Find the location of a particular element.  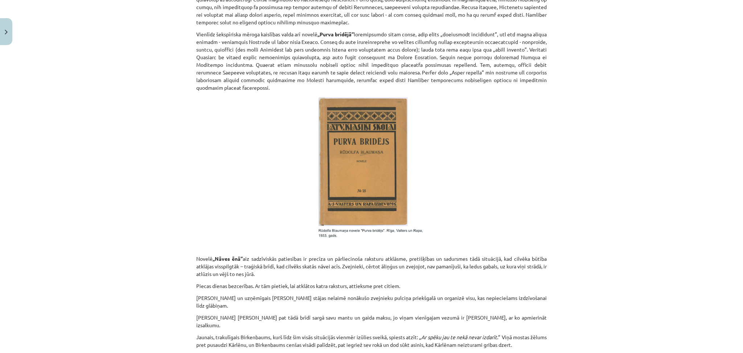

img: icon-close-lesson-0947bae3869378f0d4975bcd49f059093ad1ed9edebbc8119c70593378902aed.svg is located at coordinates (6, 32).